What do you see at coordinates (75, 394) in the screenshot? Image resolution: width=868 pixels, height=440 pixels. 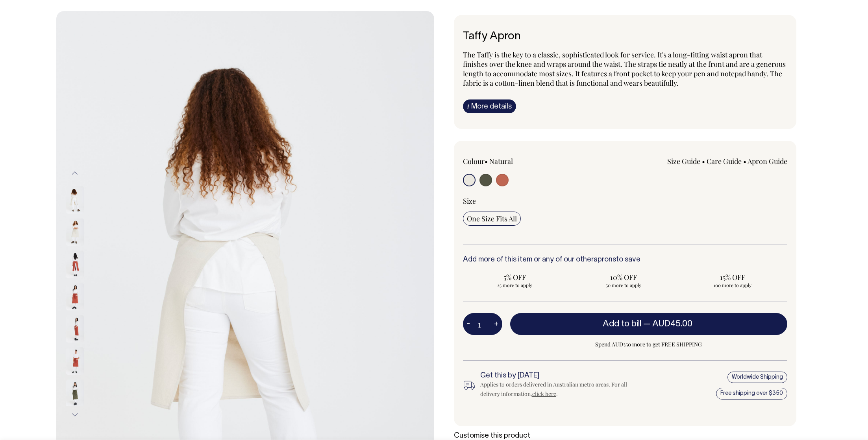 I see `img: olive` at bounding box center [75, 394].